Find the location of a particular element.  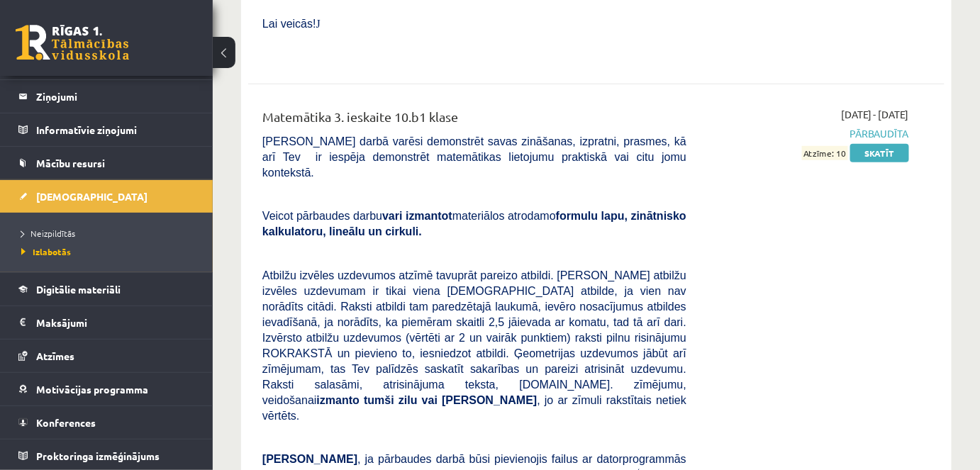

span: Konferences is located at coordinates (66, 423).